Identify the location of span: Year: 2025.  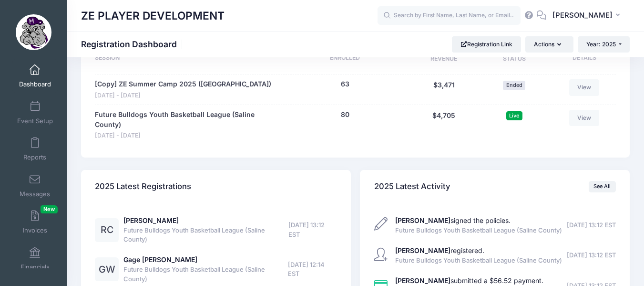
(601, 44).